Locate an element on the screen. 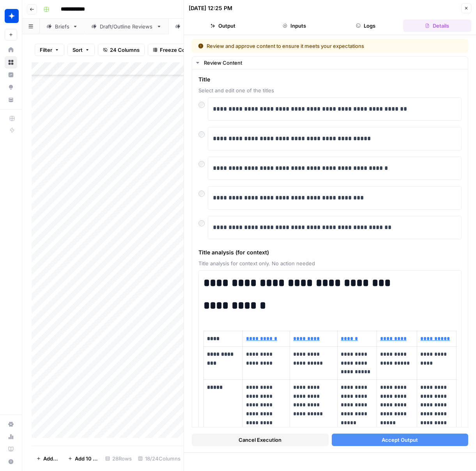 The height and width of the screenshot is (471, 476). button: Filter is located at coordinates (49, 50).